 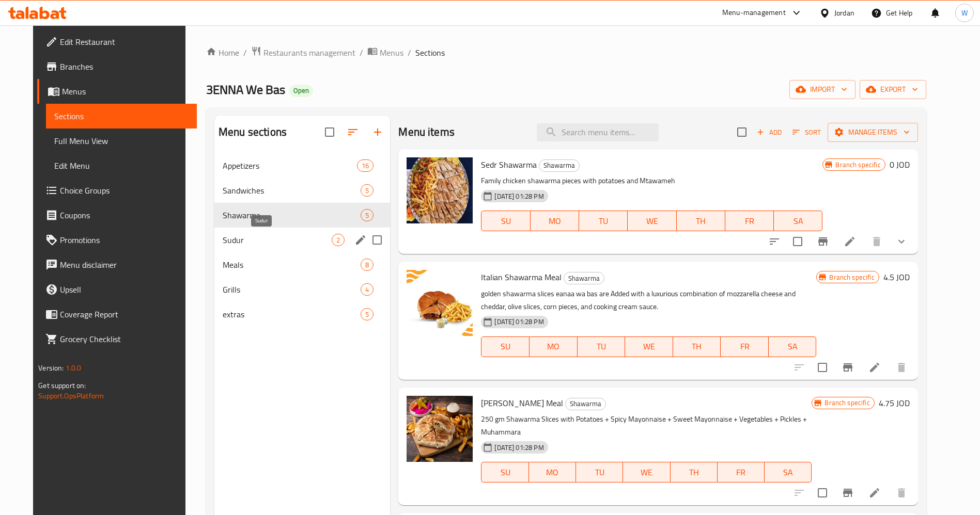 I want to click on h6: 4.75 JOD, so click(x=894, y=403).